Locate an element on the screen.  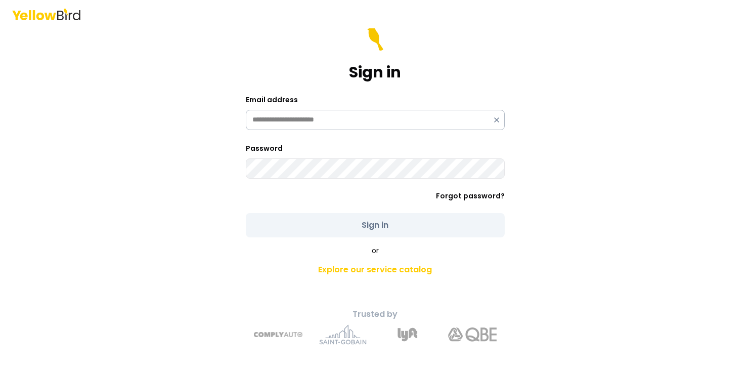
h1: Sign in is located at coordinates (375, 72).